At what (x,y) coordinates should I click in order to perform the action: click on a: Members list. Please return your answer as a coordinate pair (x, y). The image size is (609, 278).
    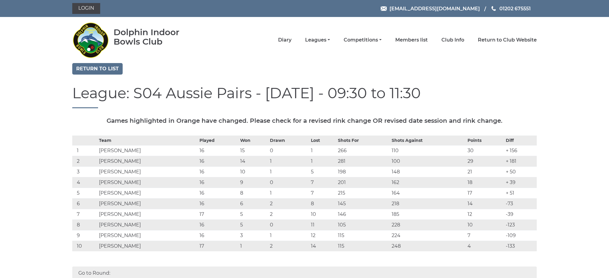
    Looking at the image, I should click on (411, 40).